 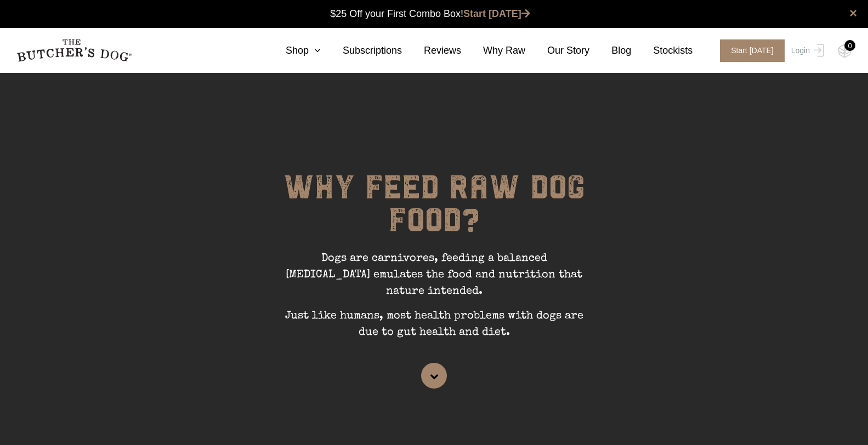 I want to click on a: Blog, so click(x=610, y=51).